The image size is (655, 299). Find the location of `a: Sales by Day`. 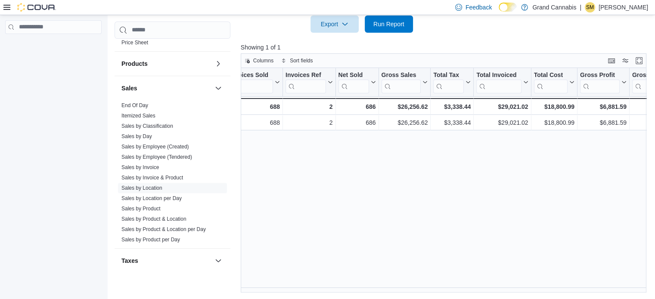

a: Sales by Day is located at coordinates (137, 137).